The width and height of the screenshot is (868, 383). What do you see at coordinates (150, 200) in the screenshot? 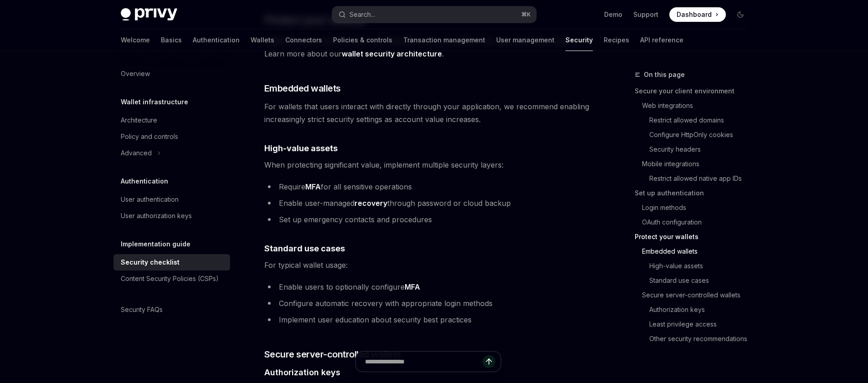
I see `div: User authentication` at bounding box center [150, 200].